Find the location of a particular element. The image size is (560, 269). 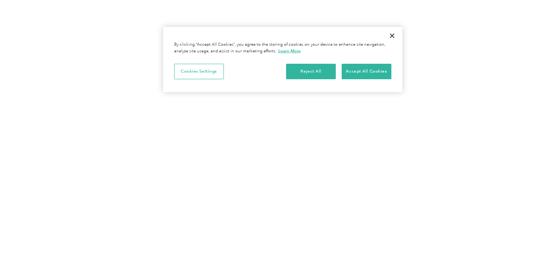

button: Close is located at coordinates (392, 36).